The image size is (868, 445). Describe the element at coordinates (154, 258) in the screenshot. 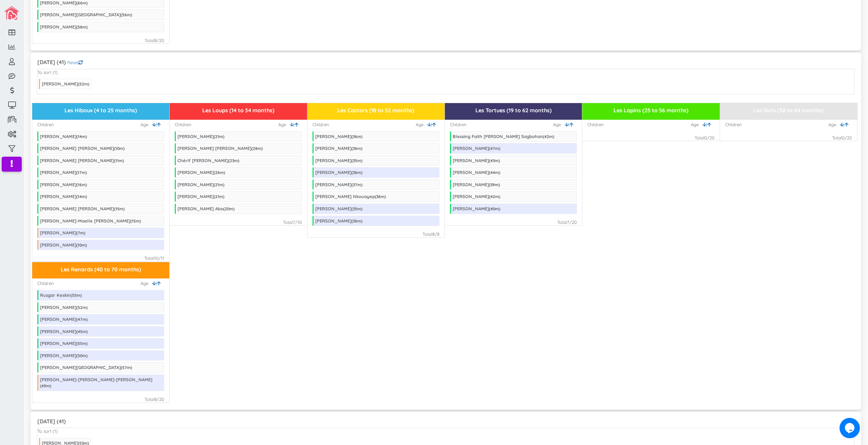

I see `div: Total /11` at that location.